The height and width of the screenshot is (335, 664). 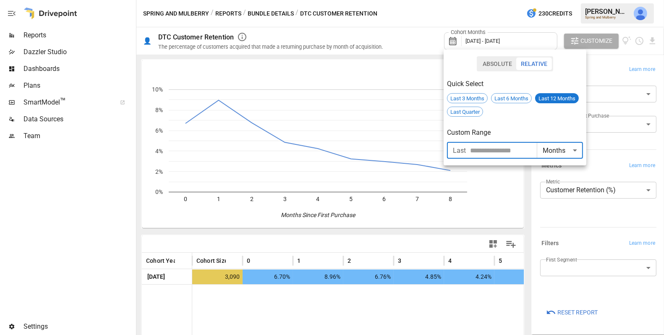 What do you see at coordinates (497, 64) in the screenshot?
I see `button: Absolute` at bounding box center [497, 64].